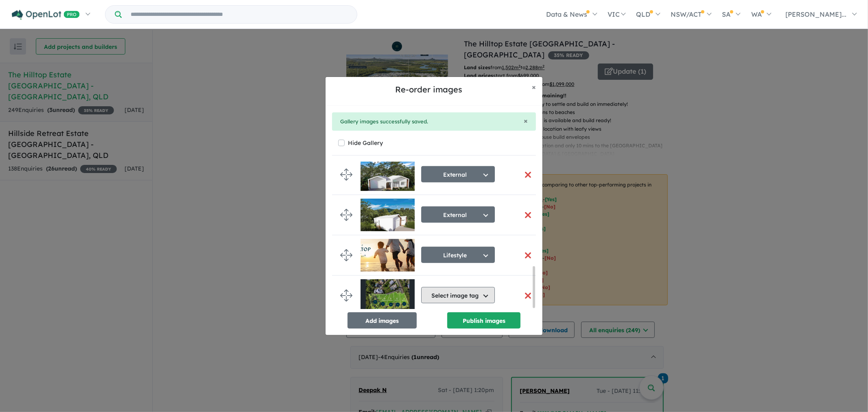 Image resolution: width=868 pixels, height=412 pixels. I want to click on div: Gallery images successfully saved., so click(434, 121).